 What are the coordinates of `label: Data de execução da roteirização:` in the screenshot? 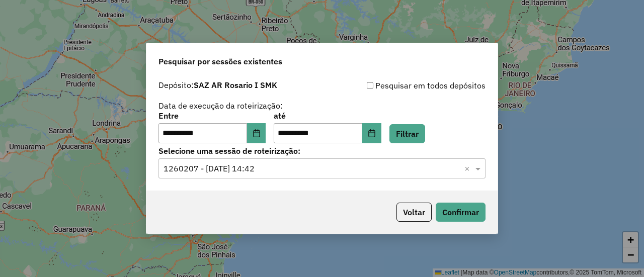 It's located at (220, 106).